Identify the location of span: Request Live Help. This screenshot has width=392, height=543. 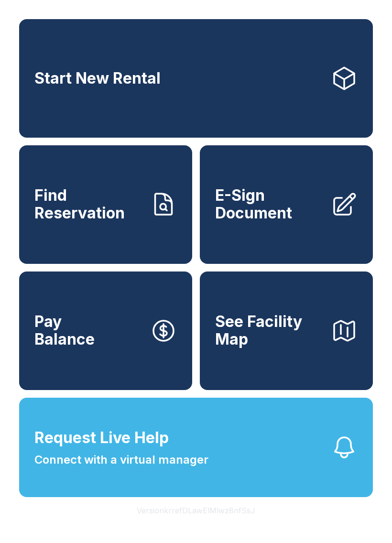
(101, 438).